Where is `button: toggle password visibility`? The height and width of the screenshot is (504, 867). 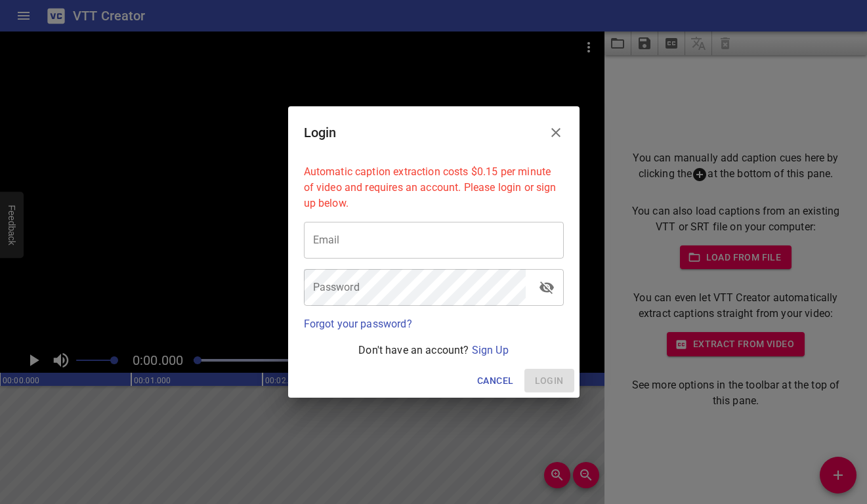 button: toggle password visibility is located at coordinates (547, 288).